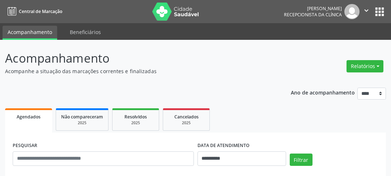 The image size is (391, 176). I want to click on a: Central de Marcação, so click(34, 11).